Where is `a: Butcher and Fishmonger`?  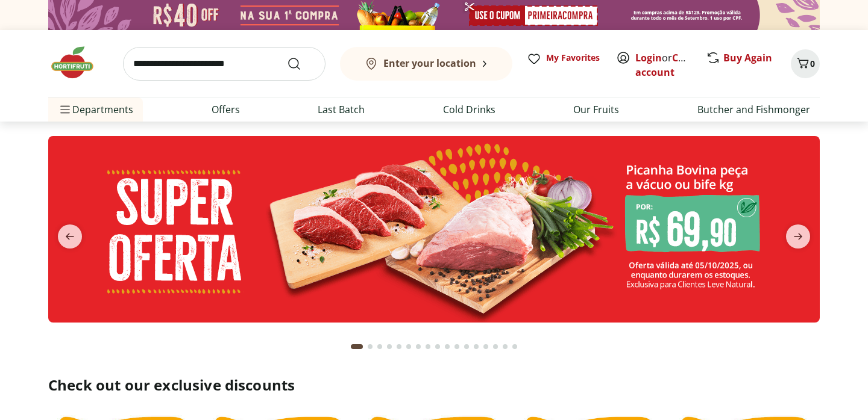
a: Butcher and Fishmonger is located at coordinates (753, 110).